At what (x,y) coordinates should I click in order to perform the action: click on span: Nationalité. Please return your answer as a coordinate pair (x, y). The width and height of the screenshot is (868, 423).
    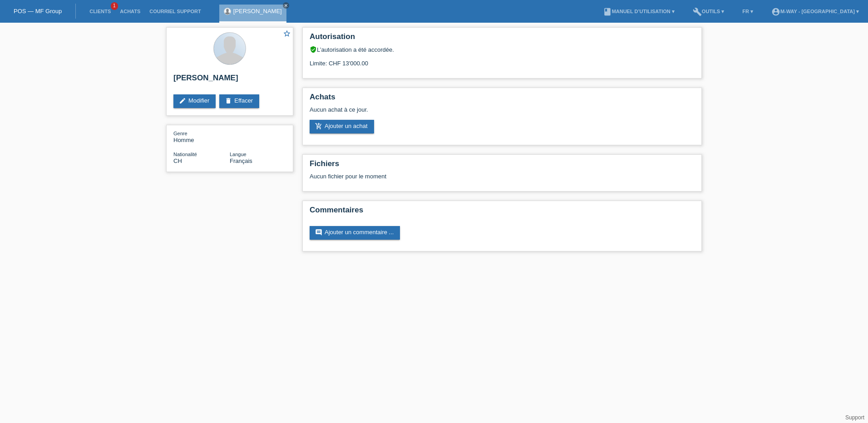
    Looking at the image, I should click on (185, 154).